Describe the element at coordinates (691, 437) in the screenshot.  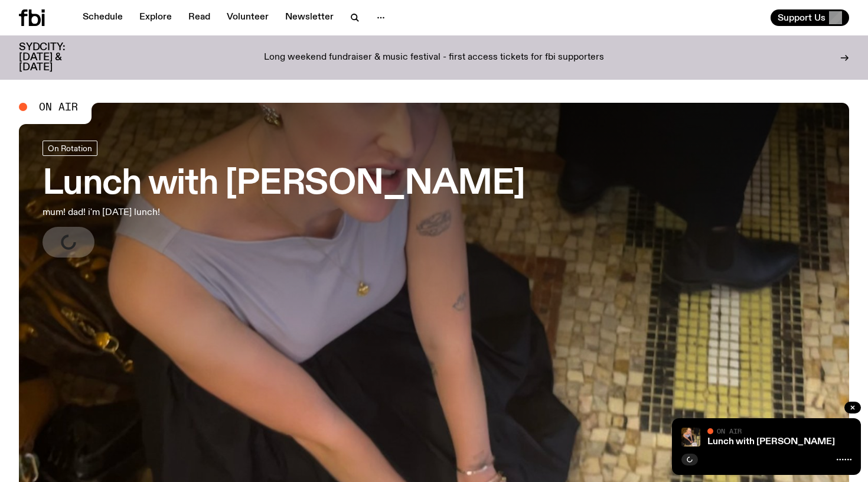
I see `img: SLC lunch cover` at that location.